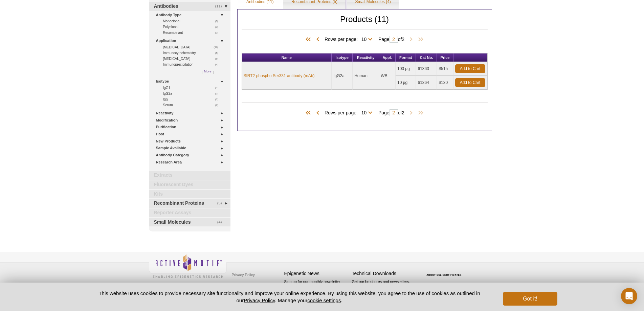  I want to click on th: Format, so click(406, 57).